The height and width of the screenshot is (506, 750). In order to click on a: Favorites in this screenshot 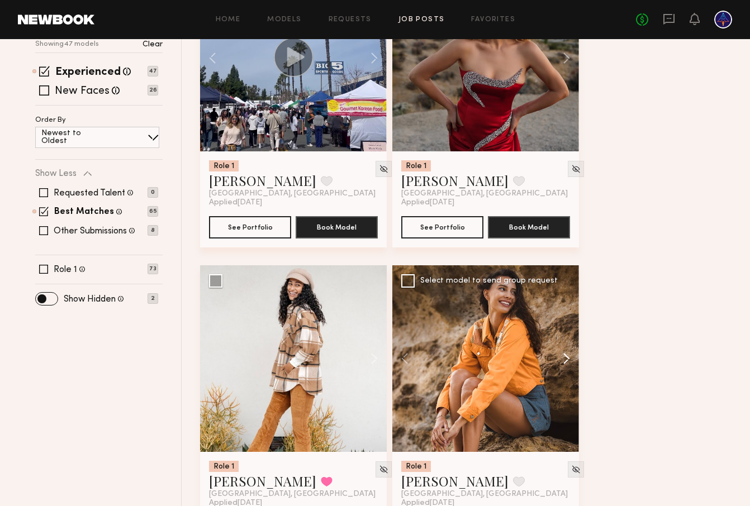, I will do `click(493, 20)`.